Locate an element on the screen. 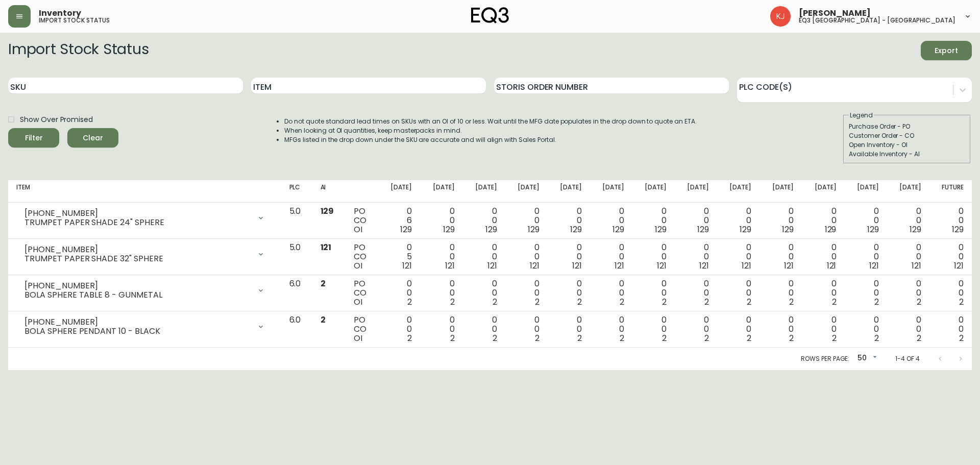 This screenshot has height=465, width=980. div: Customer Order - CO is located at coordinates (907, 136).